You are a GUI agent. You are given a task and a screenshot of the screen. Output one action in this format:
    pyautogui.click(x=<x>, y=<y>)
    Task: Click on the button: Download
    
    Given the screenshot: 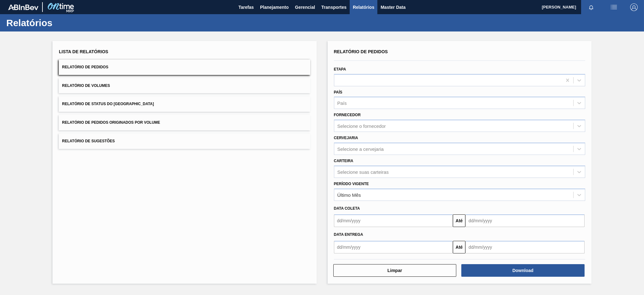 What is the action you would take?
    pyautogui.click(x=523, y=270)
    